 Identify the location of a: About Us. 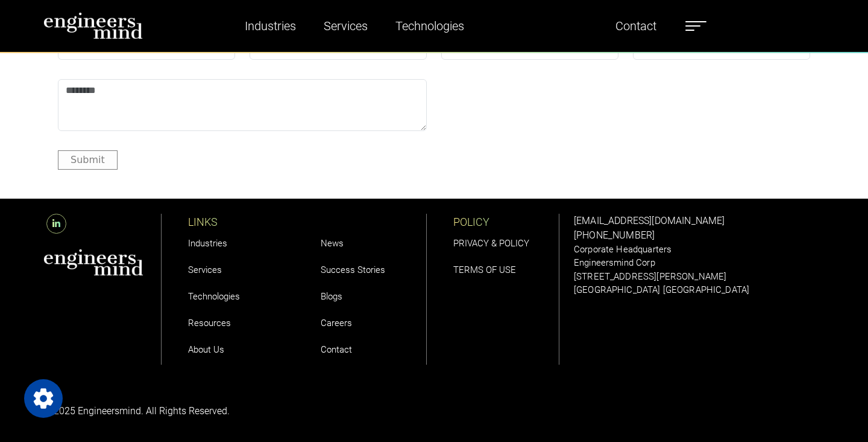
(206, 349).